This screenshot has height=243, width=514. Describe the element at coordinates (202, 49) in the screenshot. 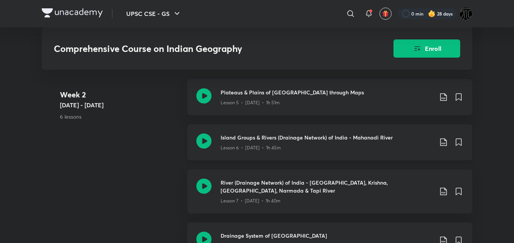

I see `h3: Comprehensive Course on Indian Geography` at that location.